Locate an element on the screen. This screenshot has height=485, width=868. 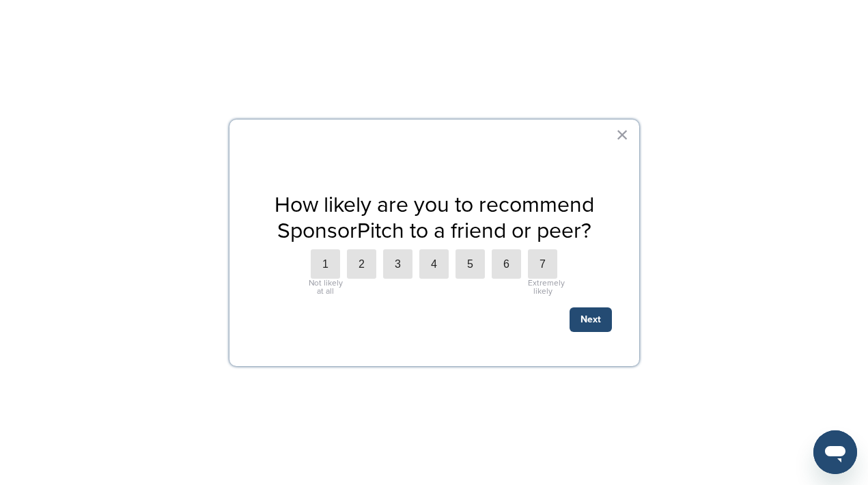
p: How likely are you to recommend SponsorPitch to a friend or peer? is located at coordinates (434, 218).